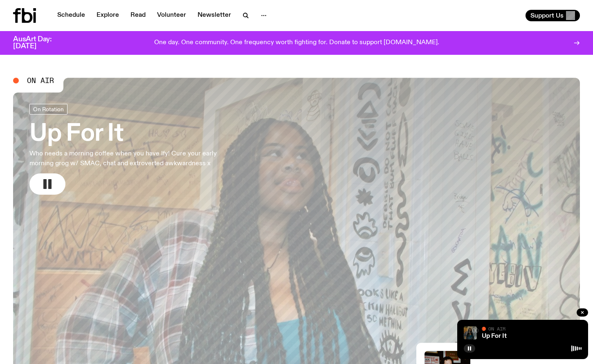  What do you see at coordinates (547, 16) in the screenshot?
I see `span: Support Us` at bounding box center [547, 16].